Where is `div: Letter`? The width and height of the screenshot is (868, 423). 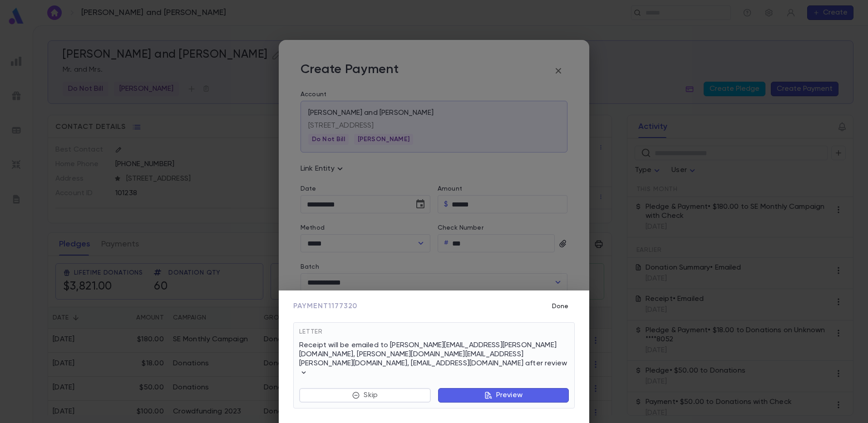 div: Letter is located at coordinates (434, 334).